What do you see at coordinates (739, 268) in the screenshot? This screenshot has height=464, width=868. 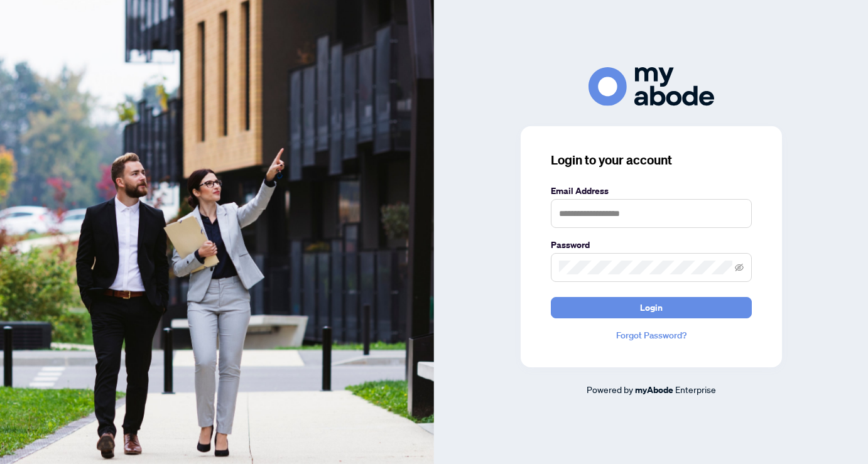 I see `span: eye-invisible` at bounding box center [739, 268].